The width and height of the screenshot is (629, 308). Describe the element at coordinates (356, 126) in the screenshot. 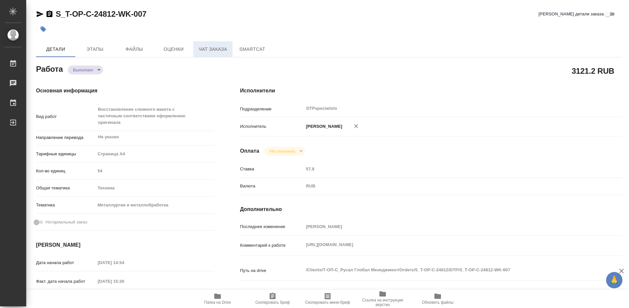

I see `button: Удалить исполнителя` at that location.